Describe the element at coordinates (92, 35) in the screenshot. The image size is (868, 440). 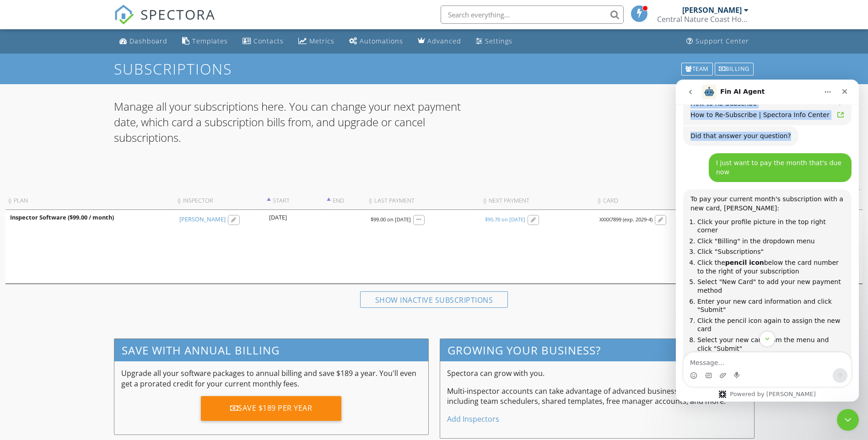
I see `div: How to Re-Subscribe | Spectora Info Center` at that location.